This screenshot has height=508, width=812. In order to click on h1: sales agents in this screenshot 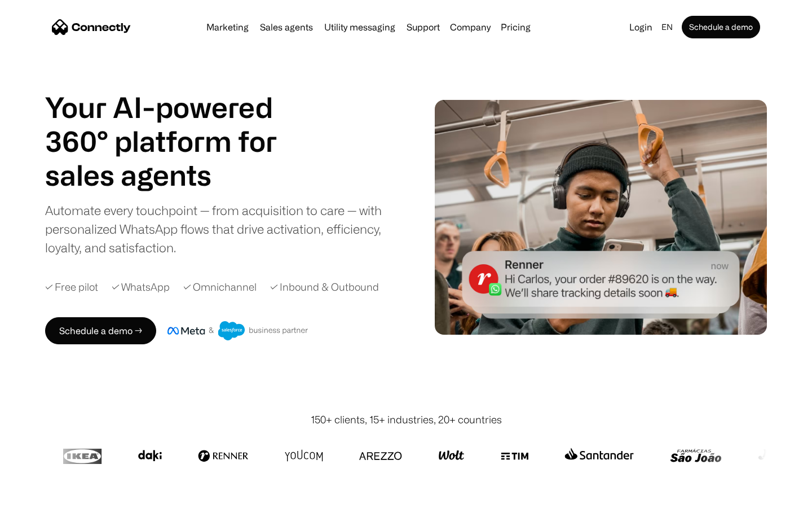, I will do `click(175, 175)`.